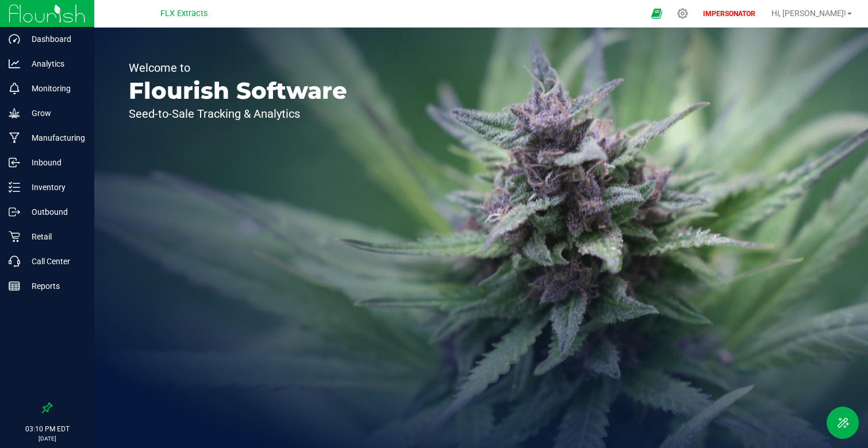 This screenshot has height=448, width=868. I want to click on inline-svg: Analytics, so click(15, 64).